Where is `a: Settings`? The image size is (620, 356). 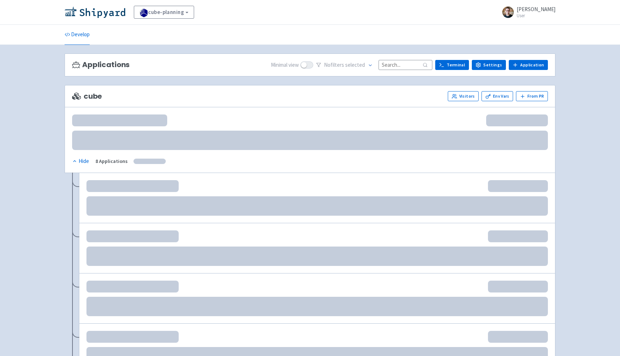
a: Settings is located at coordinates (489, 65).